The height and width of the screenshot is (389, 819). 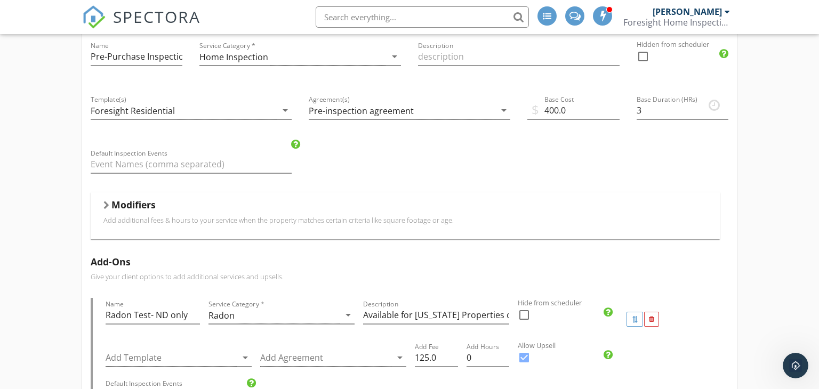 What do you see at coordinates (94, 17) in the screenshot?
I see `img: The Best Home Inspection Software - Spectora` at bounding box center [94, 17].